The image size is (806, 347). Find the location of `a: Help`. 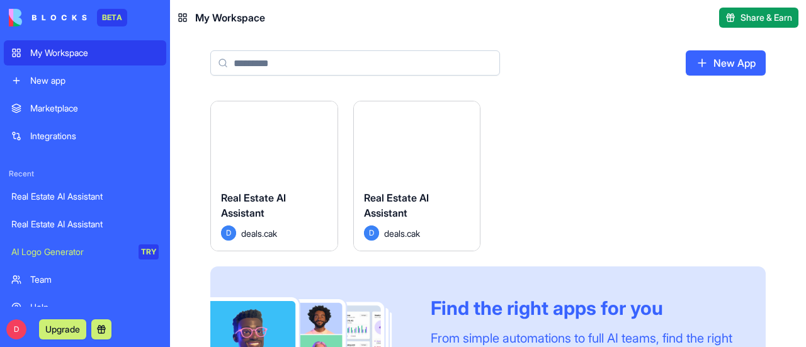

a: Help is located at coordinates (85, 307).